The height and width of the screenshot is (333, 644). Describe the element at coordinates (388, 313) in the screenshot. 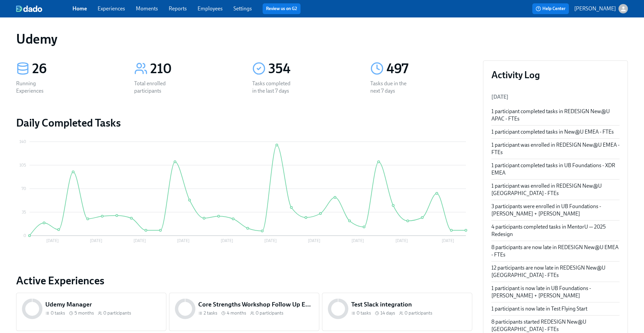

I see `span: 14 days` at that location.